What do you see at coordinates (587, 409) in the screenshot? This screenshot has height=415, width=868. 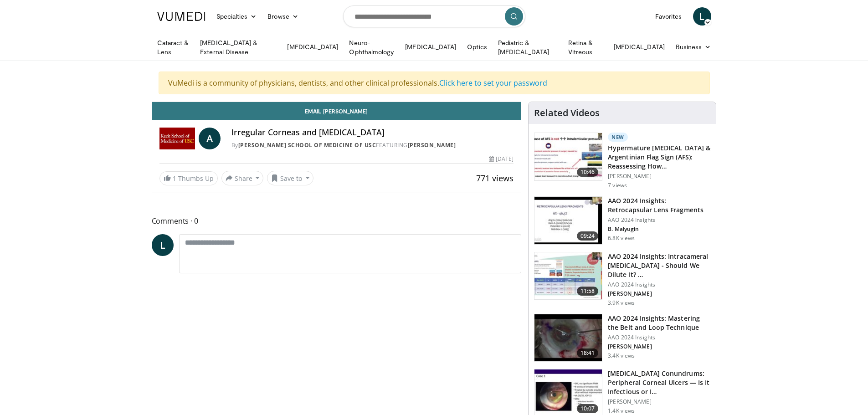 I see `span: 10:07` at bounding box center [587, 409].